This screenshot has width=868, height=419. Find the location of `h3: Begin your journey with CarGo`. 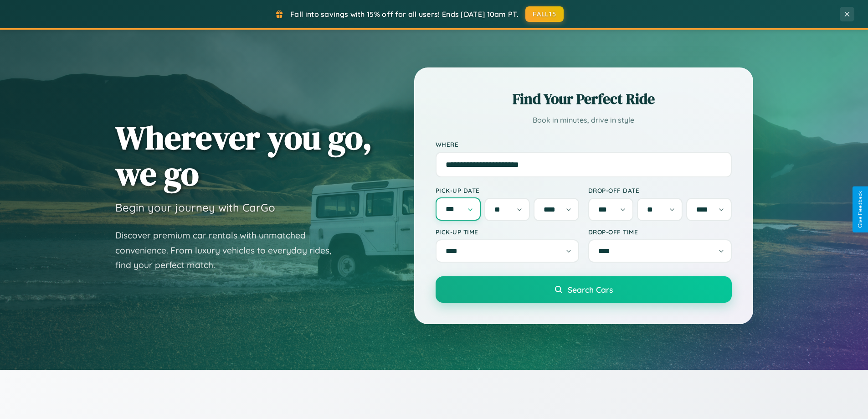

h3: Begin your journey with CarGo is located at coordinates (195, 207).